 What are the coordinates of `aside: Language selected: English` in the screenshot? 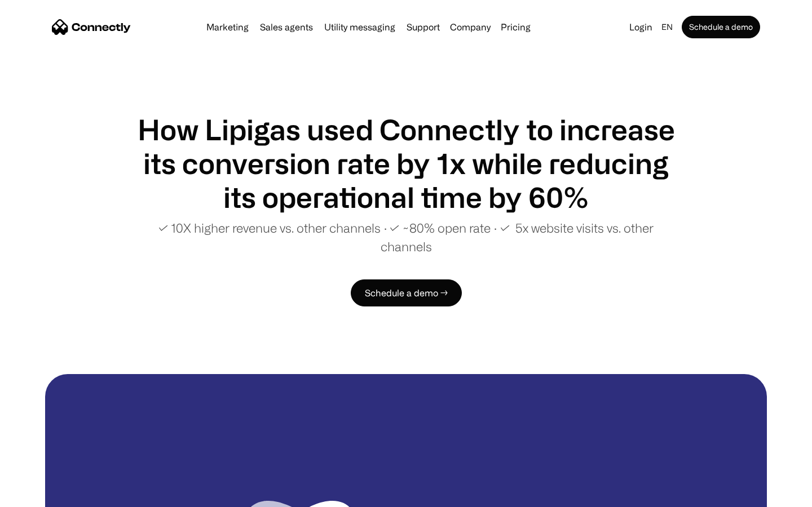 It's located at (40, 495).